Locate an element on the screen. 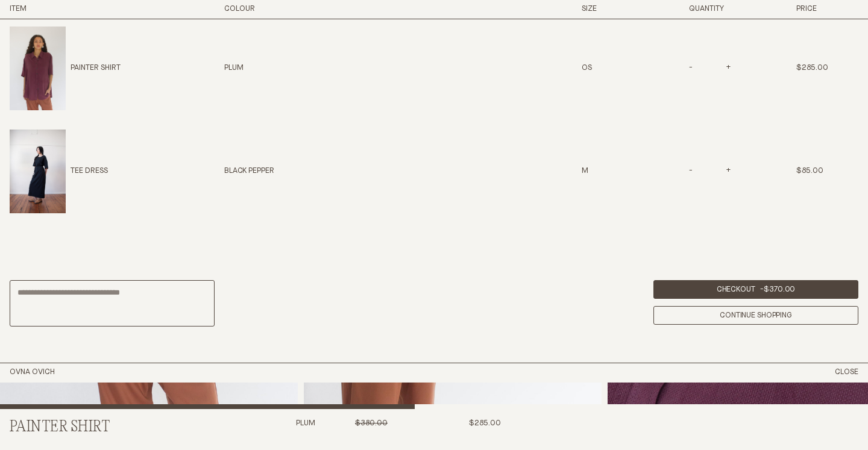  h3: Quantity is located at coordinates (720, 9).